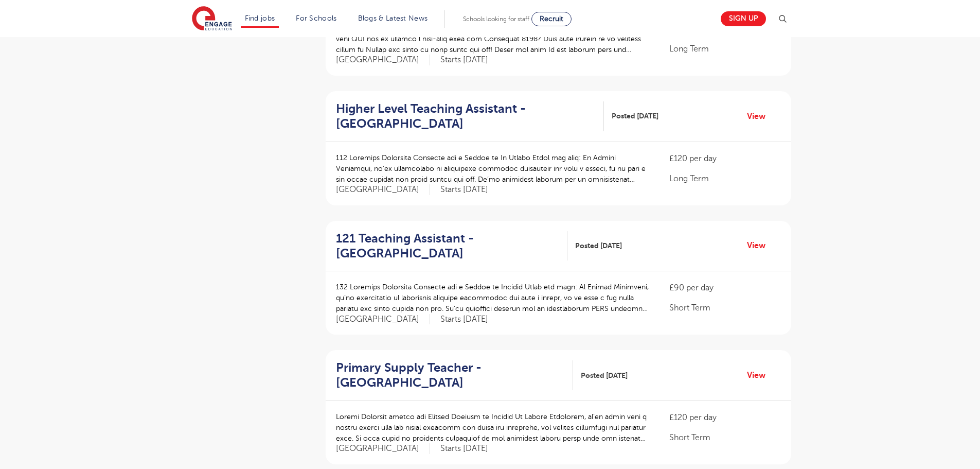 This screenshot has width=980, height=469. Describe the element at coordinates (493, 298) in the screenshot. I see `p: 132 Loremips Dolorsita Consecte adi e Seddoe te Incidid Utlab etd magn: Al Enimad Minimveni, qu’n...` at that location.